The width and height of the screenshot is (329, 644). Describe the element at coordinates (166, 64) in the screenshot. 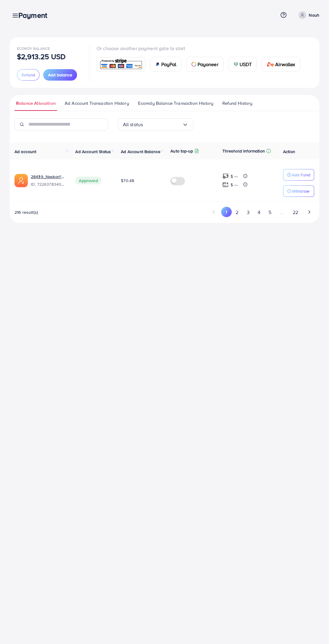

I see `a: cardPayPal` at that location.